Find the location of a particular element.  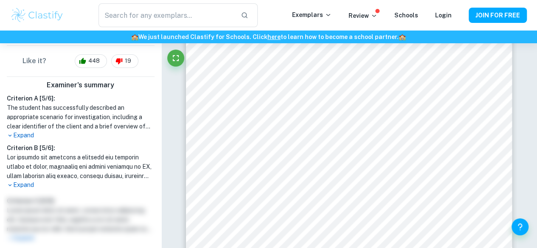

p: Review is located at coordinates (363, 16).